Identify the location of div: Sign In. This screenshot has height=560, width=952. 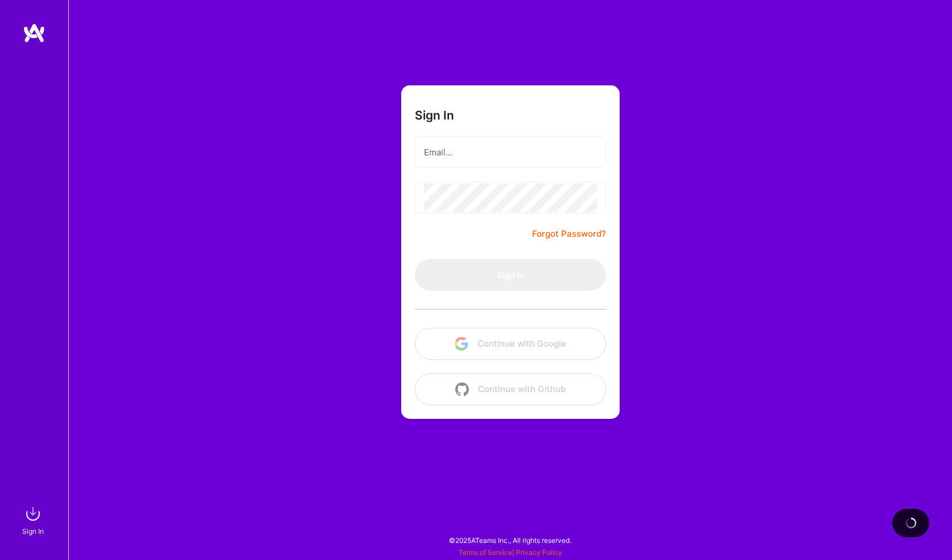
(33, 531).